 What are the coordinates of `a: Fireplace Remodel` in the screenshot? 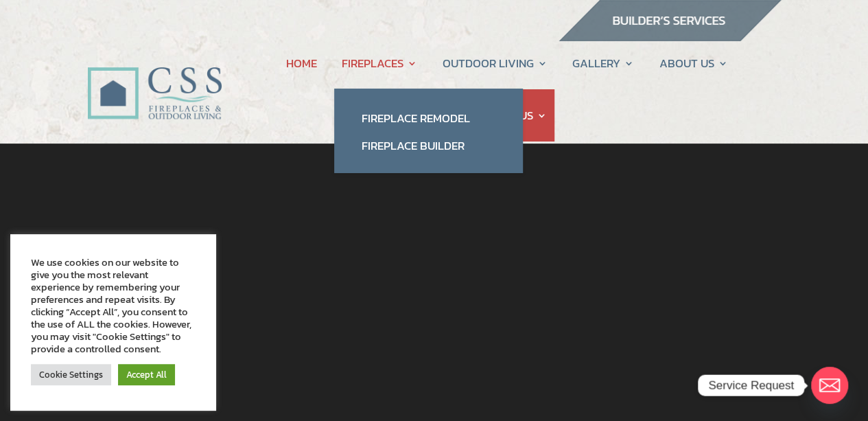 It's located at (428, 118).